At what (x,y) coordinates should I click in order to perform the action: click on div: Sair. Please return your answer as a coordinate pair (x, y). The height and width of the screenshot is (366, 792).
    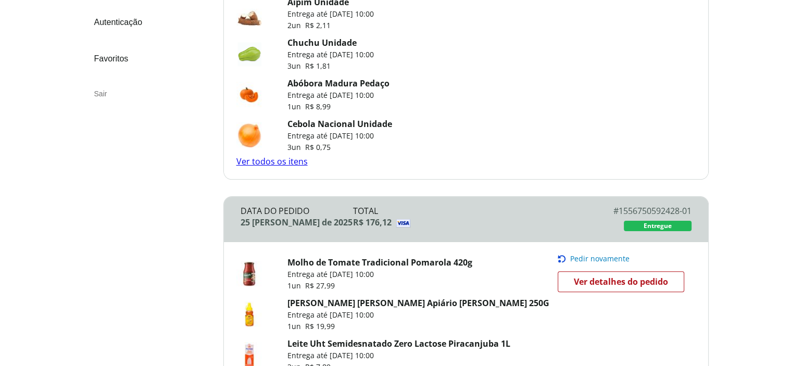
    Looking at the image, I should click on (149, 94).